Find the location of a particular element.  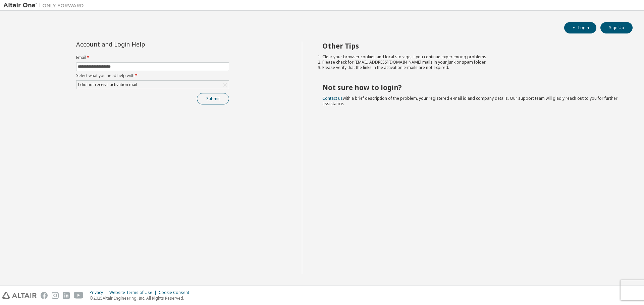

label: Select what you need help with is located at coordinates (153, 76).